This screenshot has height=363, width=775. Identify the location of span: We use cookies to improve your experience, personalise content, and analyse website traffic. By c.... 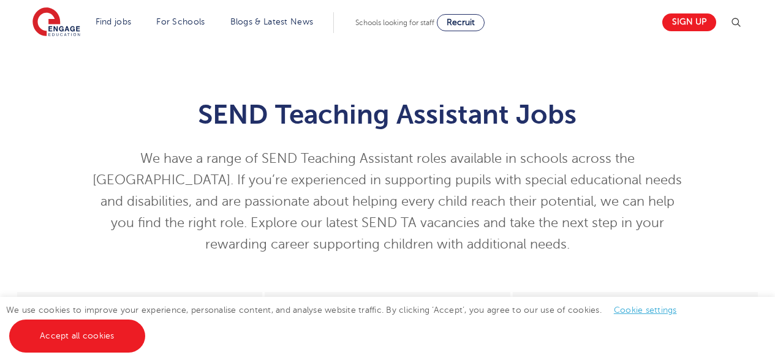
(347, 323).